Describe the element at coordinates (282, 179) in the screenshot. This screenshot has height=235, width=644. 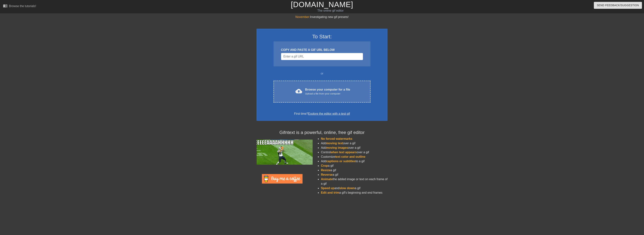
I see `img: Buy Me A Coffee` at that location.